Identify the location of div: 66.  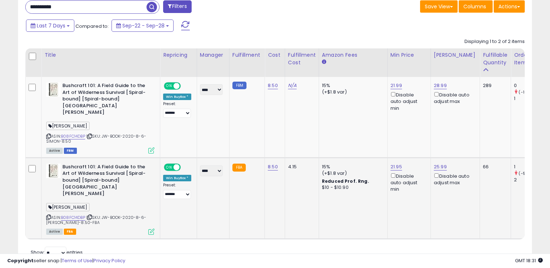
(494, 167).